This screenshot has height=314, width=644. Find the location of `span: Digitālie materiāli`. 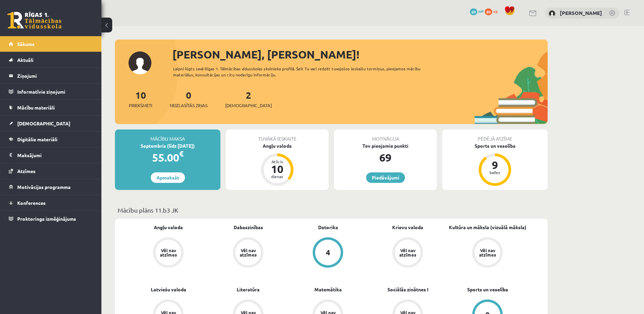

span: Digitālie materiāli is located at coordinates (37, 139).